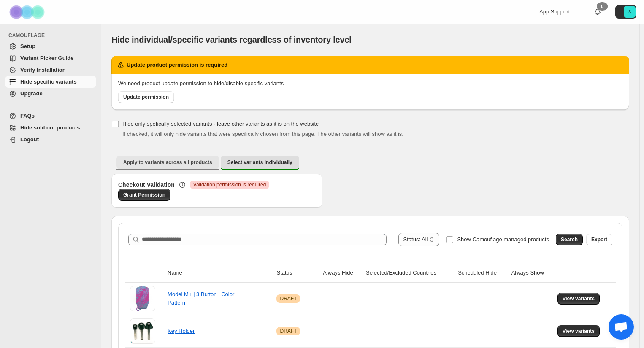 The width and height of the screenshot is (644, 348). What do you see at coordinates (28, 116) in the screenshot?
I see `span: FAQs` at bounding box center [28, 116].